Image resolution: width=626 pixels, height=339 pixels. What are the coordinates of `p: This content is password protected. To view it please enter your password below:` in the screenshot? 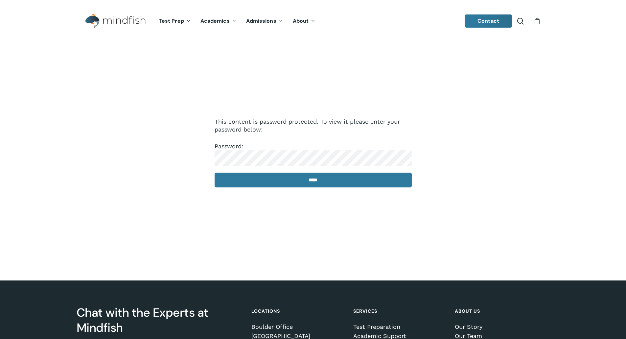 It's located at (313, 130).